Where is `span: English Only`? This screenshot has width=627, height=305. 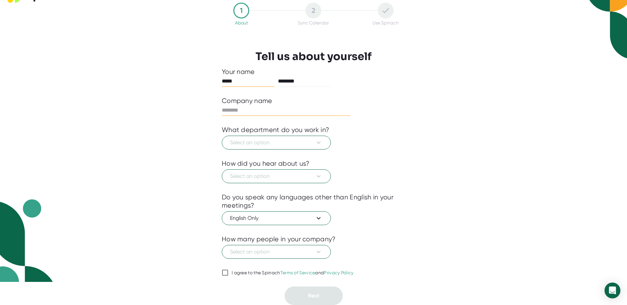 span: English Only is located at coordinates (276, 218).